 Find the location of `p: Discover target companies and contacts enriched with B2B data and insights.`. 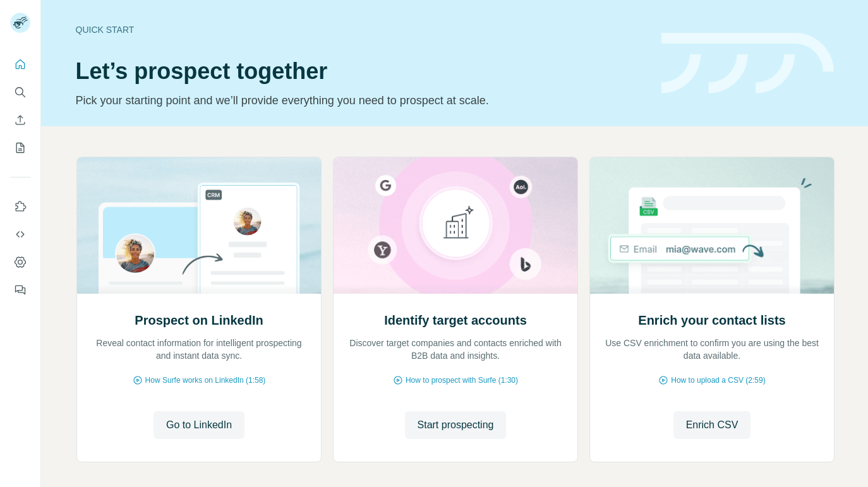

p: Discover target companies and contacts enriched with B2B data and insights. is located at coordinates (455, 349).